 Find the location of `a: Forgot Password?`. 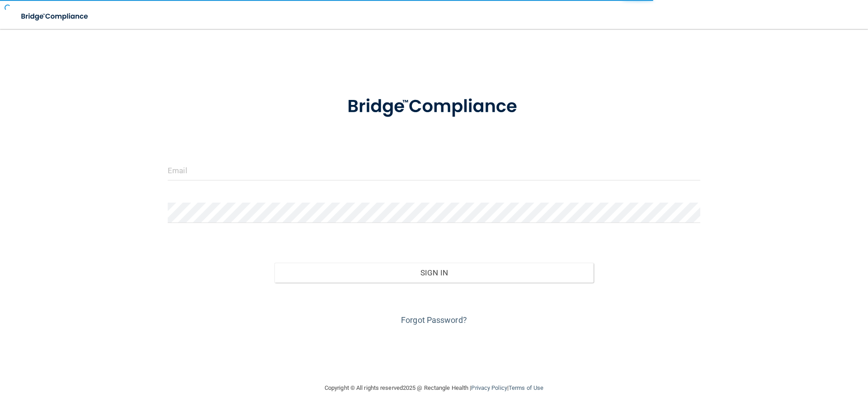

a: Forgot Password? is located at coordinates (434, 320).